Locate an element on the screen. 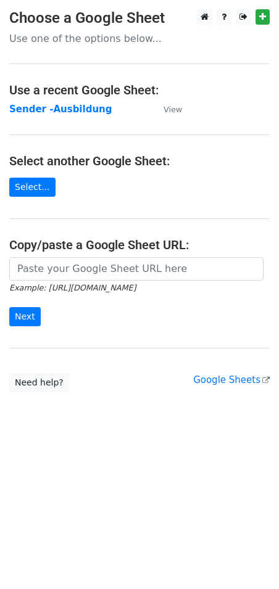 The height and width of the screenshot is (589, 279). a: Sender -Ausbildung is located at coordinates (60, 109).